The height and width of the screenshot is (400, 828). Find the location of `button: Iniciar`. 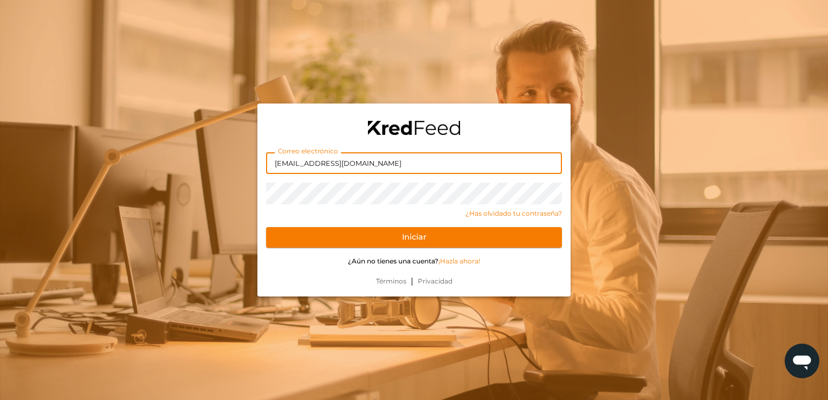

button: Iniciar is located at coordinates (414, 237).